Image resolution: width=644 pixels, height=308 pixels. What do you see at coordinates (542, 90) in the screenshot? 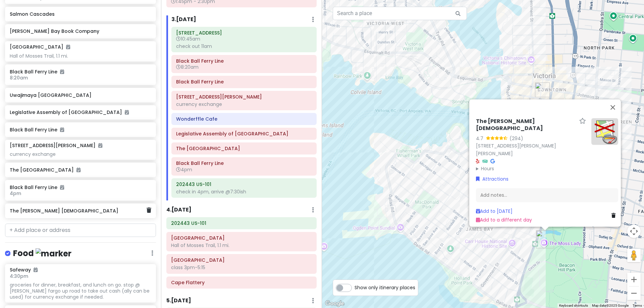
I see `div: Wonderffle Cafe` at bounding box center [542, 90].